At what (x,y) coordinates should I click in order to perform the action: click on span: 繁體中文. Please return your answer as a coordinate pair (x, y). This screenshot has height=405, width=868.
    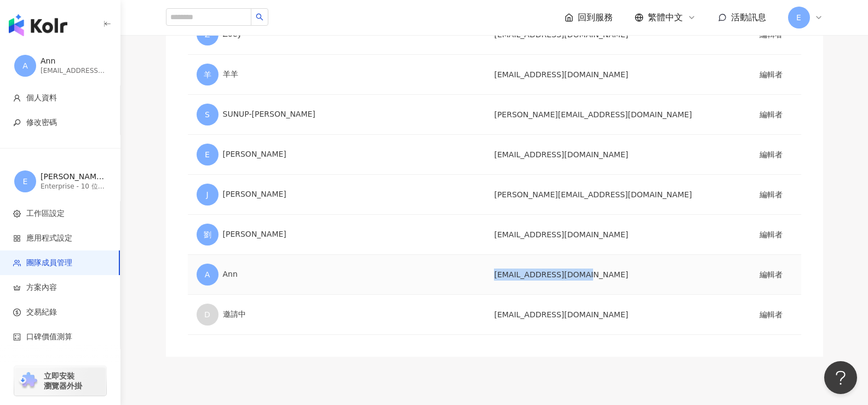
    Looking at the image, I should click on (665, 18).